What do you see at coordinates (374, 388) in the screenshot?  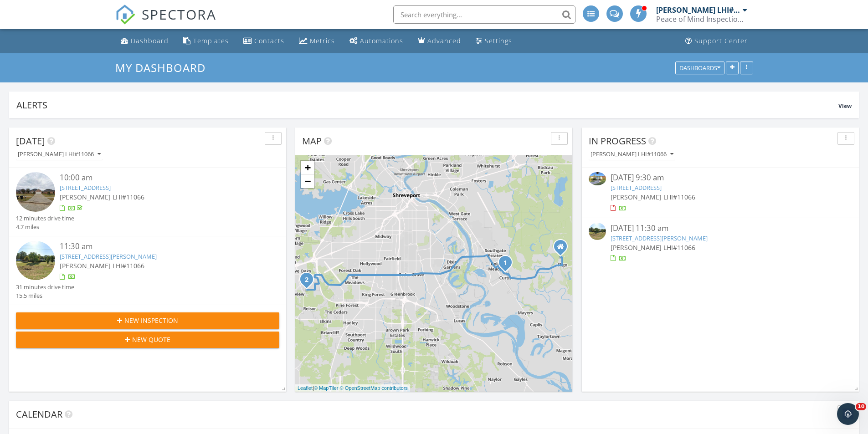 I see `a: © OpenStreetMap contributors` at bounding box center [374, 388].